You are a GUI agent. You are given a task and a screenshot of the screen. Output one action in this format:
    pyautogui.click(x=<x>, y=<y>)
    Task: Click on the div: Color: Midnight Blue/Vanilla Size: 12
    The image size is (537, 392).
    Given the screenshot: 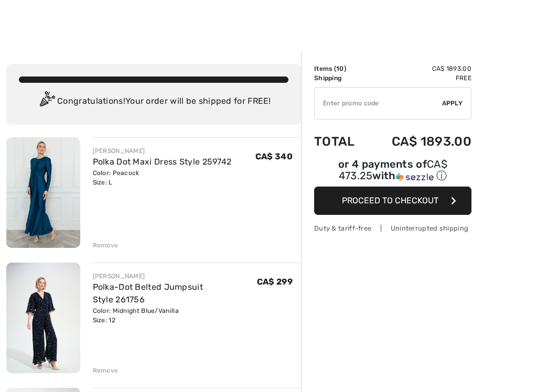 What is the action you would take?
    pyautogui.click(x=175, y=316)
    